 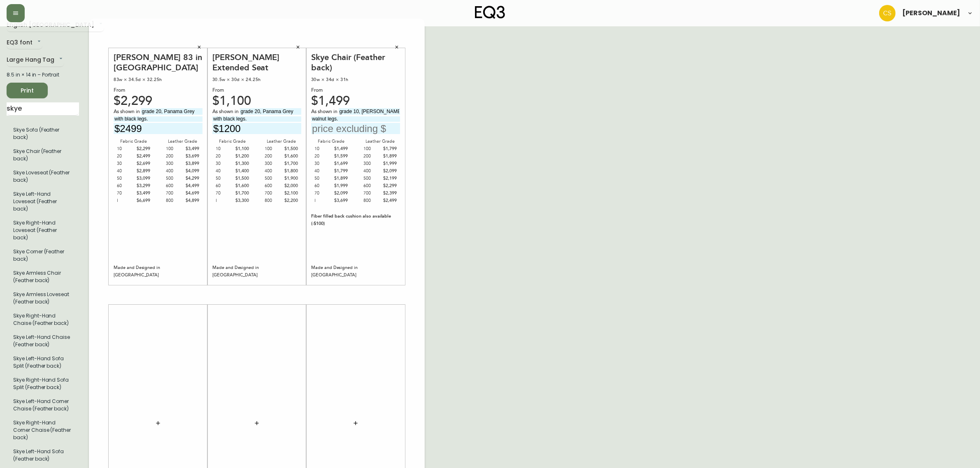 I want to click on div: $1,500, so click(x=289, y=149).